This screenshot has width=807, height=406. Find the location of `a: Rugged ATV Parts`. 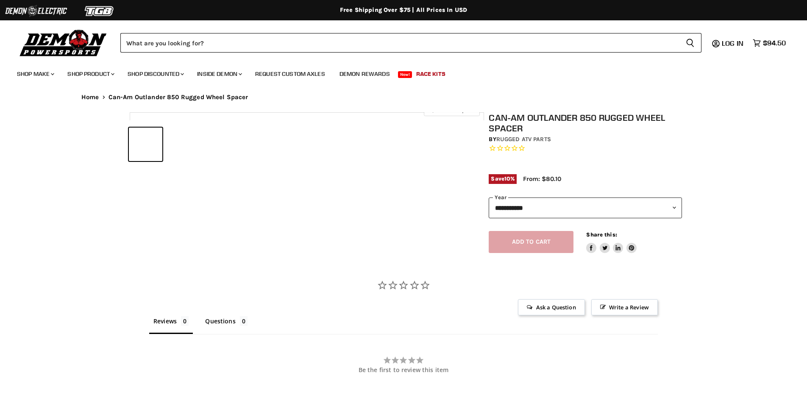

a: Rugged ATV Parts is located at coordinates (523, 139).